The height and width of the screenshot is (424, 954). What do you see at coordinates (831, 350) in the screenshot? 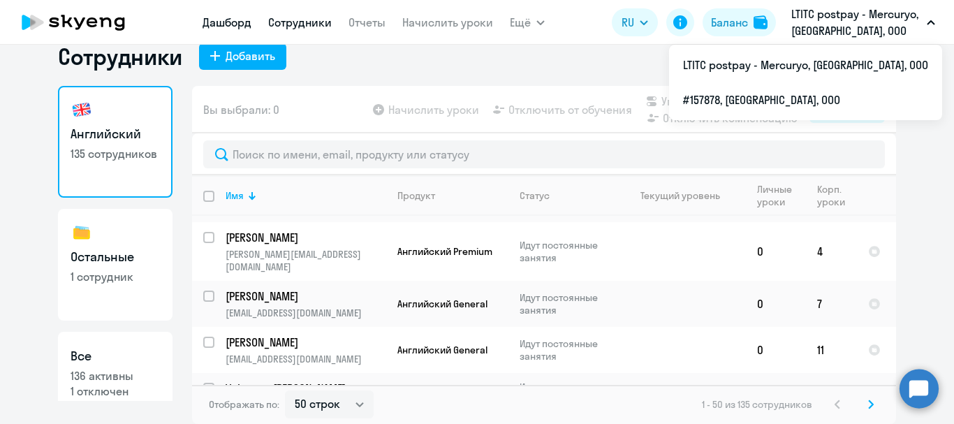
I see `td: 11` at bounding box center [831, 350].